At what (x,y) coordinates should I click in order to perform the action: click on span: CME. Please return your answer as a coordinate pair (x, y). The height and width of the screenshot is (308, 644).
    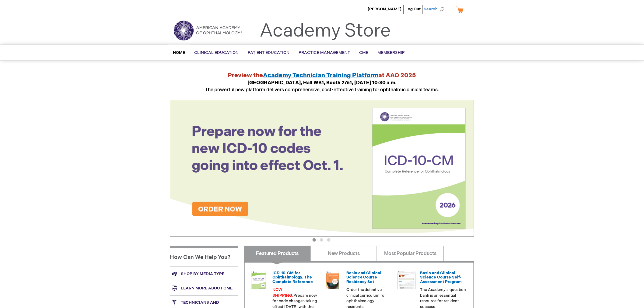
    Looking at the image, I should click on (364, 53).